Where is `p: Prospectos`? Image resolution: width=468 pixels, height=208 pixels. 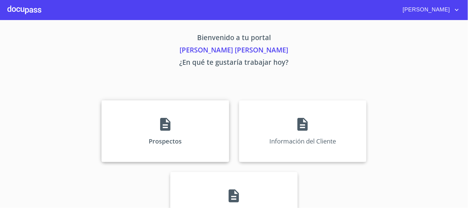
p: Prospectos is located at coordinates (165, 141).